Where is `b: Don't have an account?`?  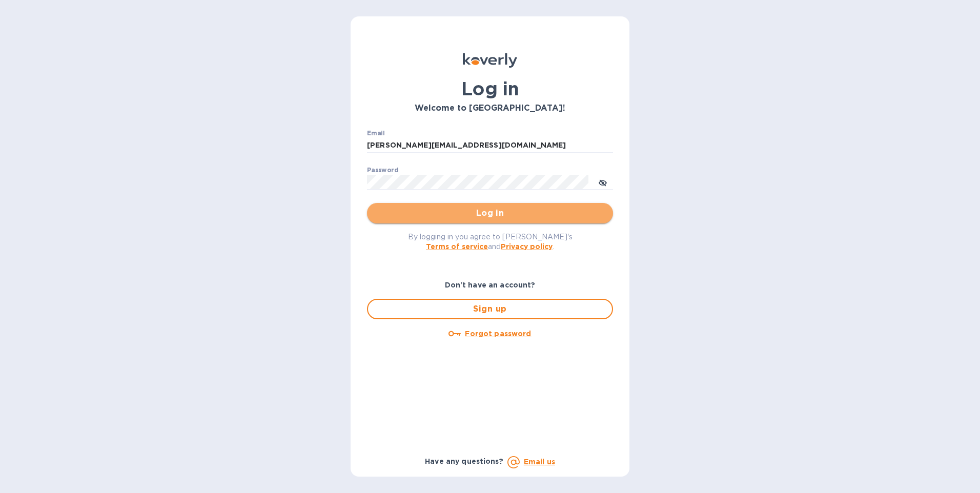 b: Don't have an account? is located at coordinates (490, 285).